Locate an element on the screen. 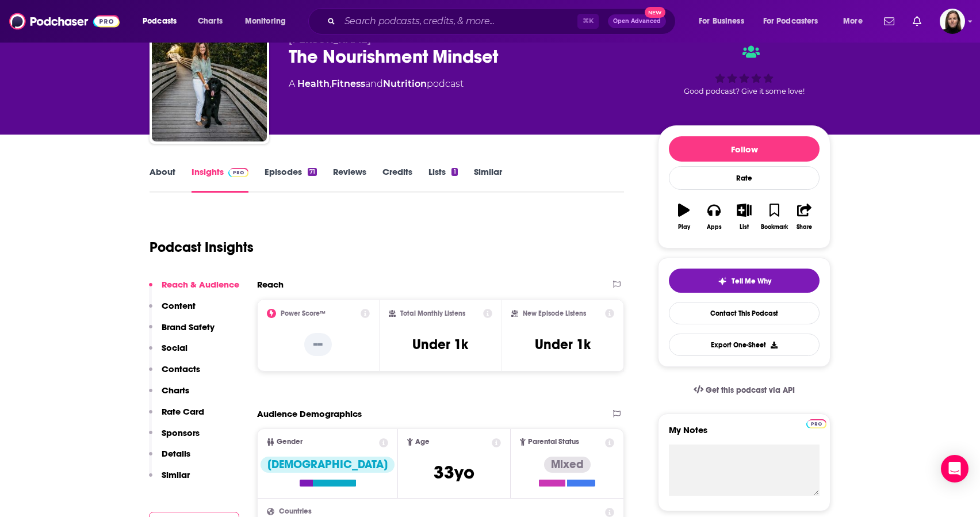 The height and width of the screenshot is (517, 980). p: Reach & Audience is located at coordinates (200, 284).